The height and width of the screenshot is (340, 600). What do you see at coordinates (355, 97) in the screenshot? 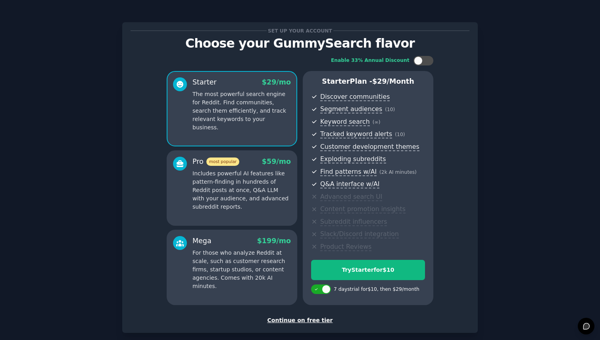
I see `span: Discover communities` at bounding box center [355, 97].